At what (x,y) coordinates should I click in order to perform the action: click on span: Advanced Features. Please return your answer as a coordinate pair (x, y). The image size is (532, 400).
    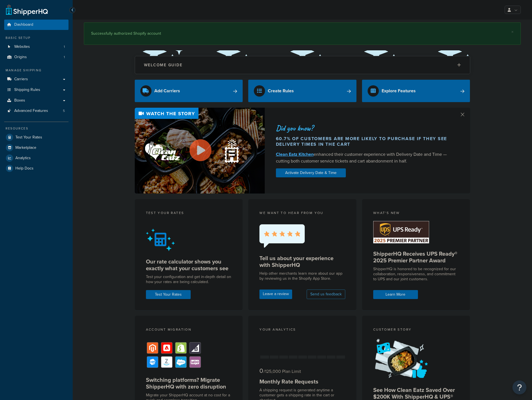
    Looking at the image, I should click on (31, 111).